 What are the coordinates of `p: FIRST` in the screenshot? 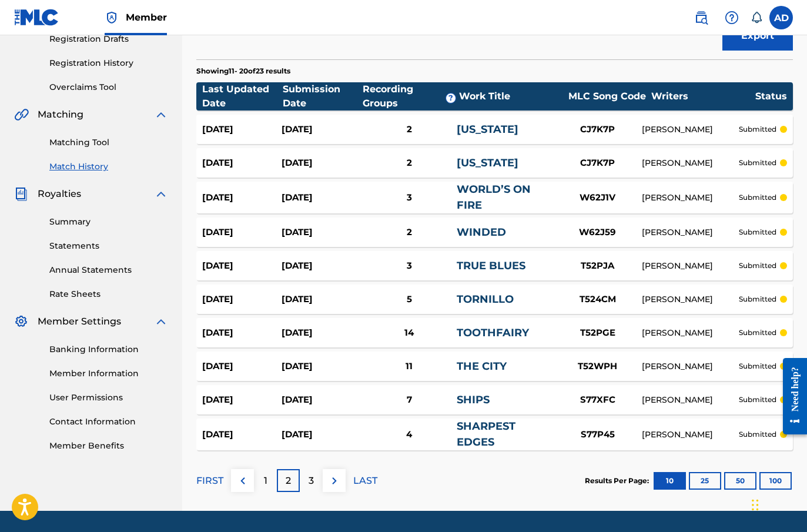 It's located at (210, 481).